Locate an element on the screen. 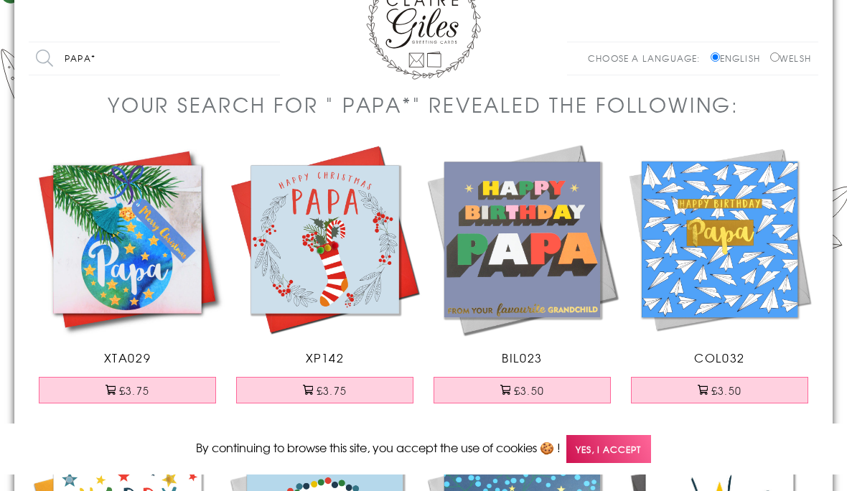 The height and width of the screenshot is (491, 847). a: Christmas Card, Stocking in a laurel wreath, papa, Pompom Embellished XP142 is located at coordinates (324, 253).